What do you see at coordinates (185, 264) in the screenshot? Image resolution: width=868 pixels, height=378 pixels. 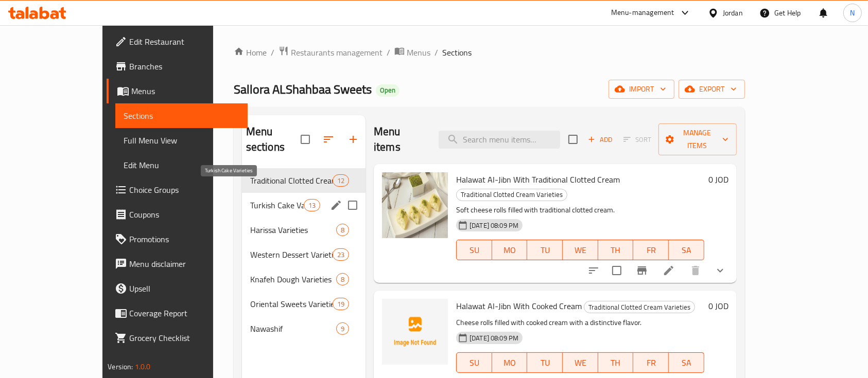 I see `span: Menu disclaimer` at bounding box center [185, 264].